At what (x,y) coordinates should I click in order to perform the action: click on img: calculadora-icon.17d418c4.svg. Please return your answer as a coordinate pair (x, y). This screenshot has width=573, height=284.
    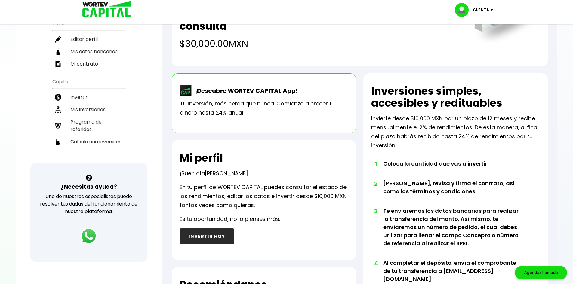
    Looking at the image, I should click on (58, 142).